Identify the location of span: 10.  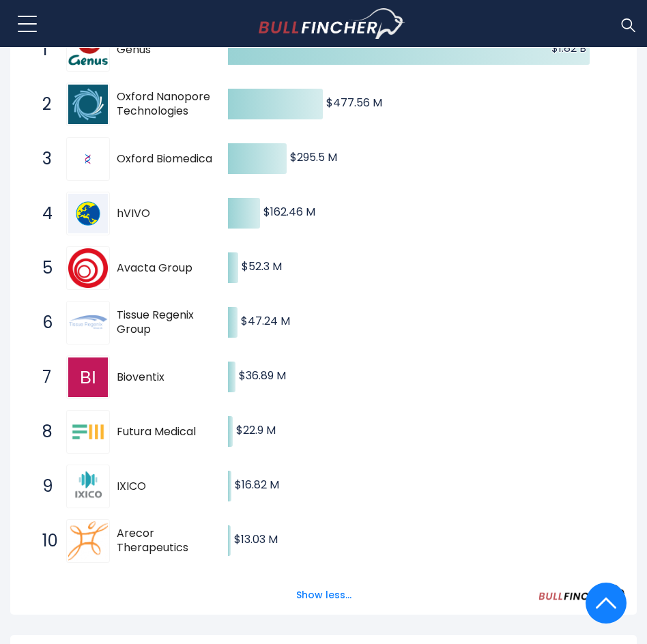
(42, 541).